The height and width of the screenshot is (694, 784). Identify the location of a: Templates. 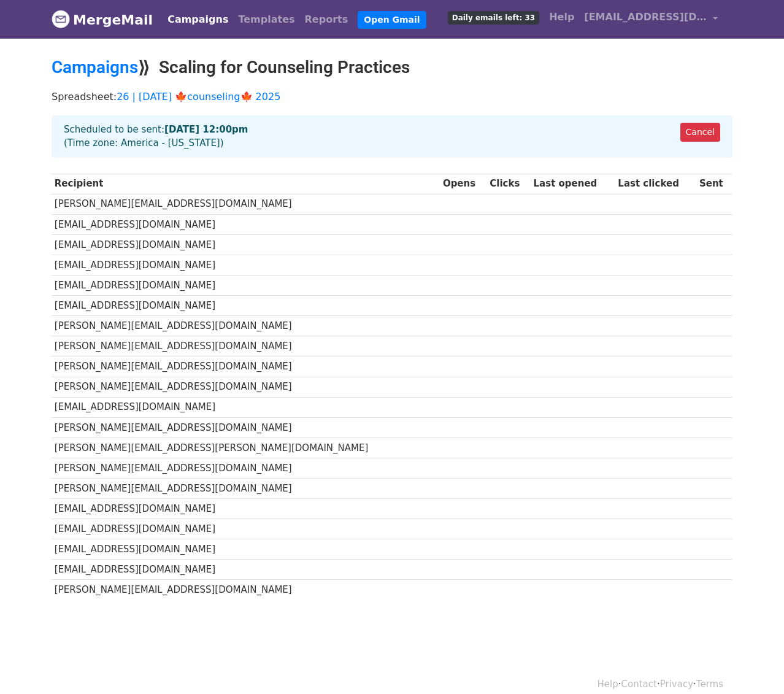
(266, 20).